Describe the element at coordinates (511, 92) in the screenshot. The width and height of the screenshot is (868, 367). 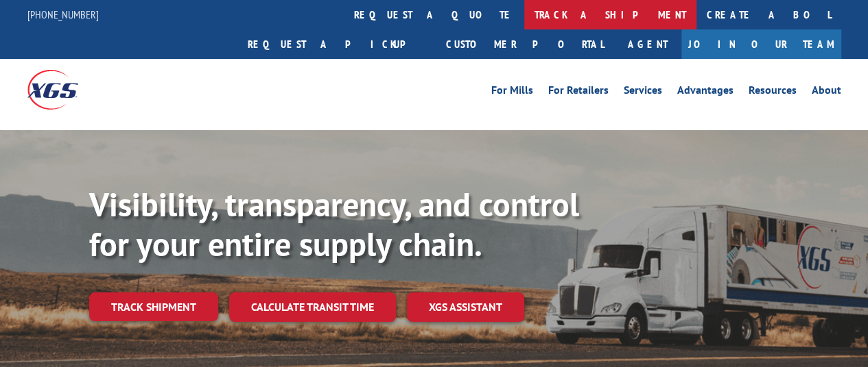
I see `a: For Mills` at that location.